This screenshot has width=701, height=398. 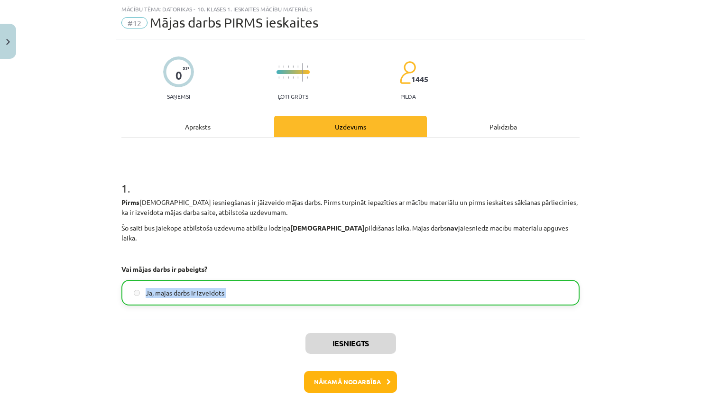 I want to click on h1: 1 ., so click(x=351, y=180).